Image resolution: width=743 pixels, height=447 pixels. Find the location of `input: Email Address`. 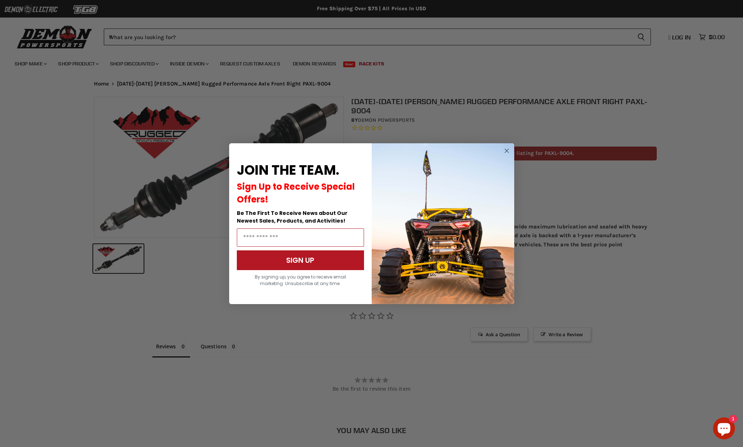

input: Email Address is located at coordinates (300, 237).